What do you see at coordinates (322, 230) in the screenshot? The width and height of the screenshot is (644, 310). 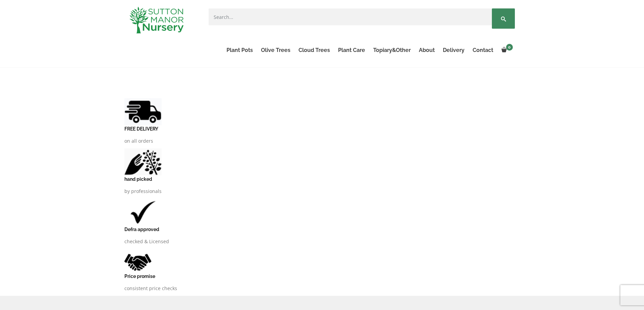 I see `h6: Defra approved` at bounding box center [322, 230].